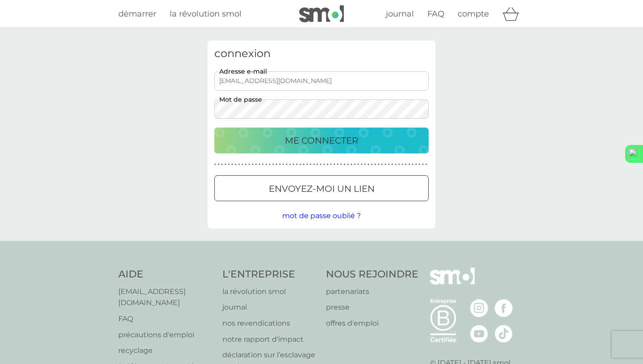 This screenshot has width=643, height=364. Describe the element at coordinates (322, 141) in the screenshot. I see `p: ME CONNECTER` at that location.